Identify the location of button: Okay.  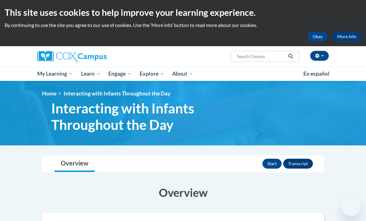
(318, 37).